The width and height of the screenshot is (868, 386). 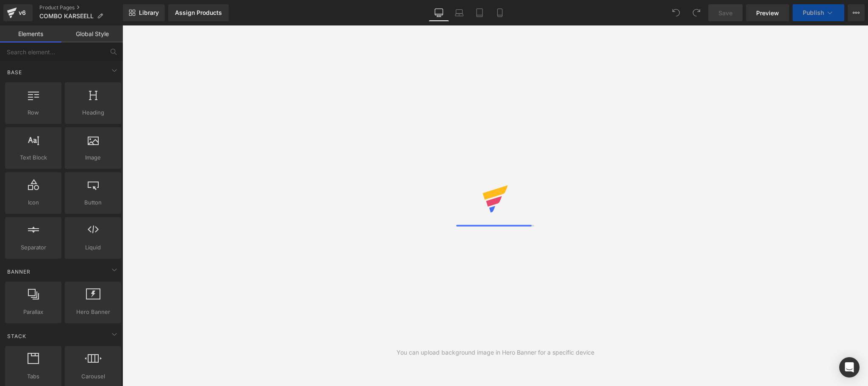 What do you see at coordinates (18, 13) in the screenshot?
I see `a: v6` at bounding box center [18, 13].